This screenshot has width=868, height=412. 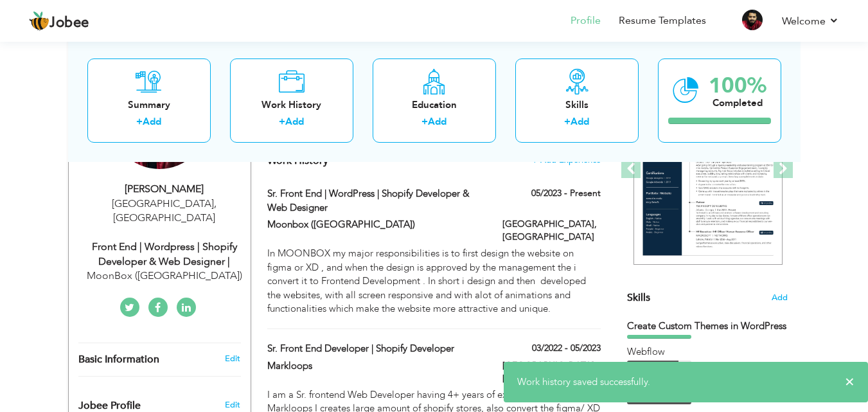 I want to click on a: Resume Templates, so click(x=662, y=20).